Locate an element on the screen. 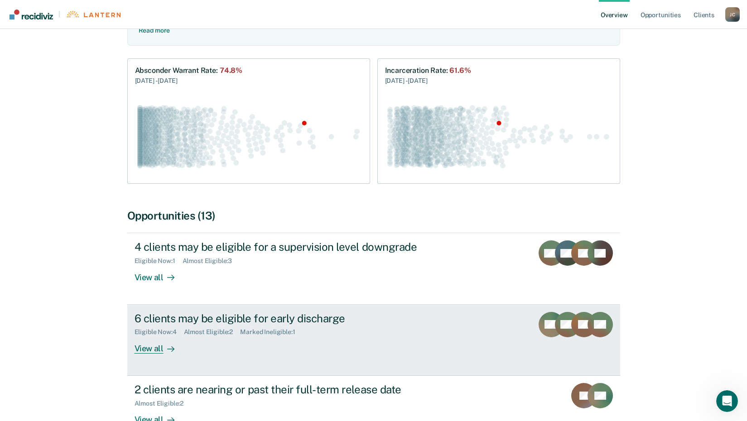  span: 61.6% is located at coordinates (460, 70).